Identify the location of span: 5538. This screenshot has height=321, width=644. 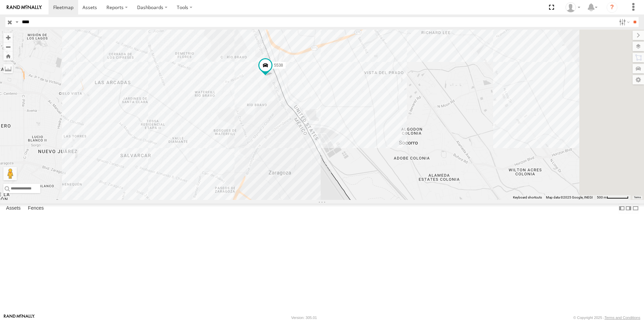
(279, 65).